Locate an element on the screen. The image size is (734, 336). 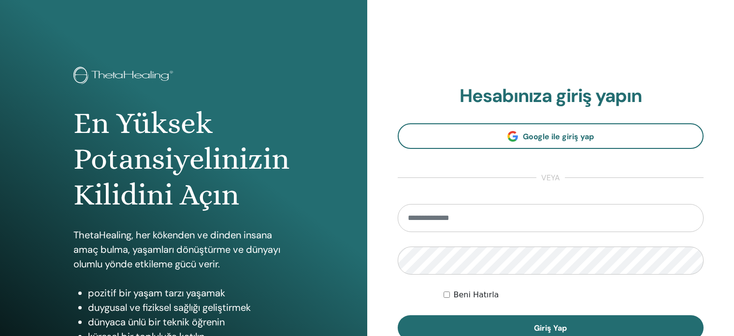
span: veya is located at coordinates (550, 178).